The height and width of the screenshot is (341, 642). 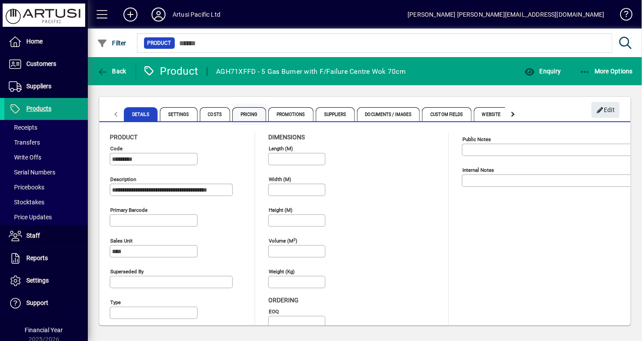 What do you see at coordinates (129, 210) in the screenshot?
I see `mat-label: Primary barcode` at bounding box center [129, 210].